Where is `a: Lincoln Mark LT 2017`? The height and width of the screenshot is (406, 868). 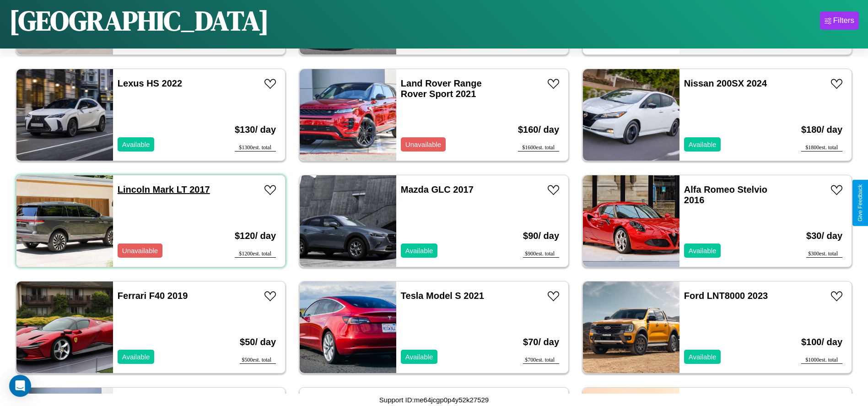
a: Lincoln Mark LT 2017 is located at coordinates (164, 190).